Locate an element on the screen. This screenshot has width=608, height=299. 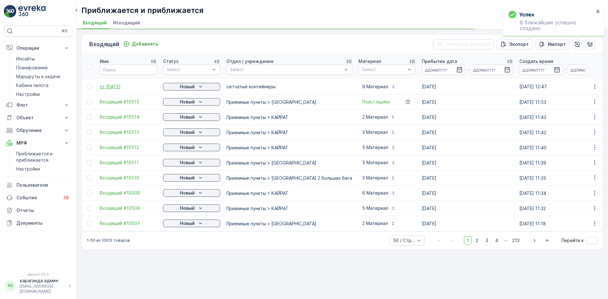
font: Инсайты is located at coordinates (25, 59).